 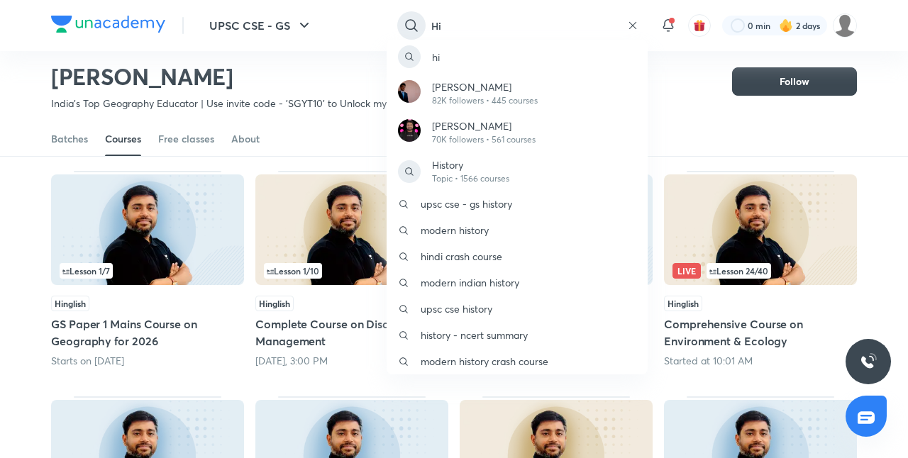 What do you see at coordinates (517, 204) in the screenshot?
I see `a: upsc cse - gs history` at bounding box center [517, 204].